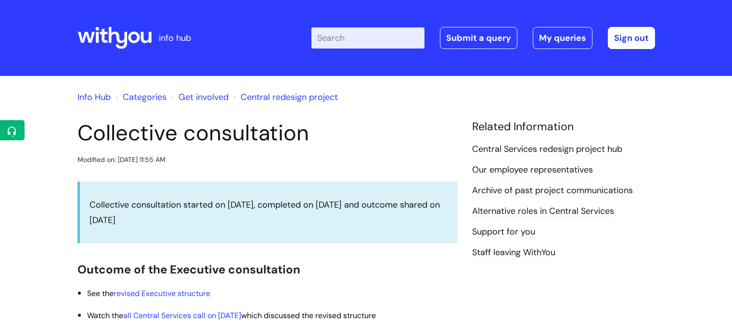  Describe the element at coordinates (94, 97) in the screenshot. I see `a: Info Hub` at that location.